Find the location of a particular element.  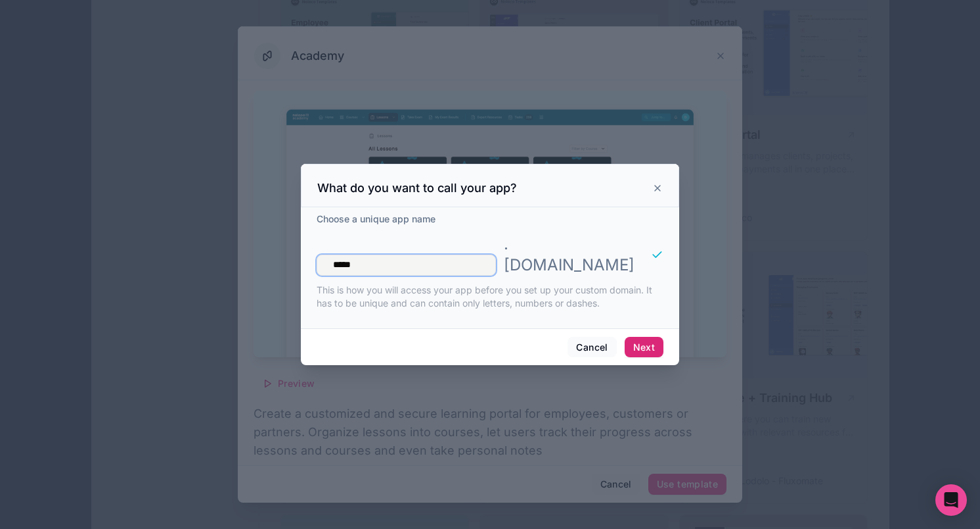

button: Next is located at coordinates (644, 347).